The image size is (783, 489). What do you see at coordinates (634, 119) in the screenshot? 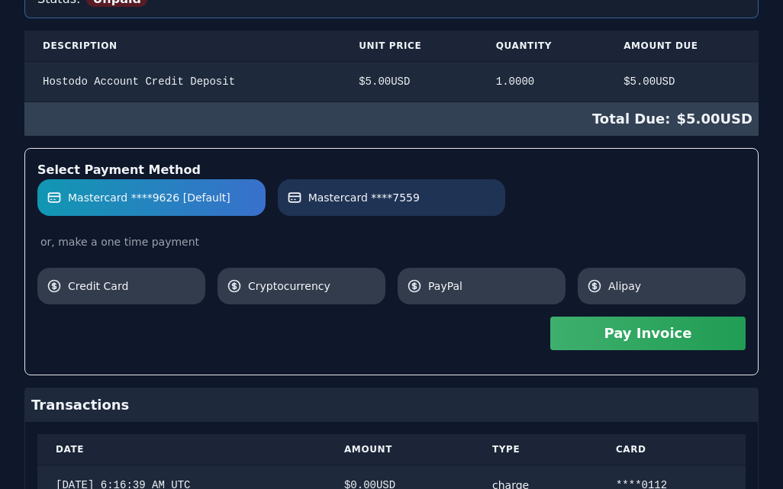
I see `span: Total Due:` at bounding box center [634, 119].